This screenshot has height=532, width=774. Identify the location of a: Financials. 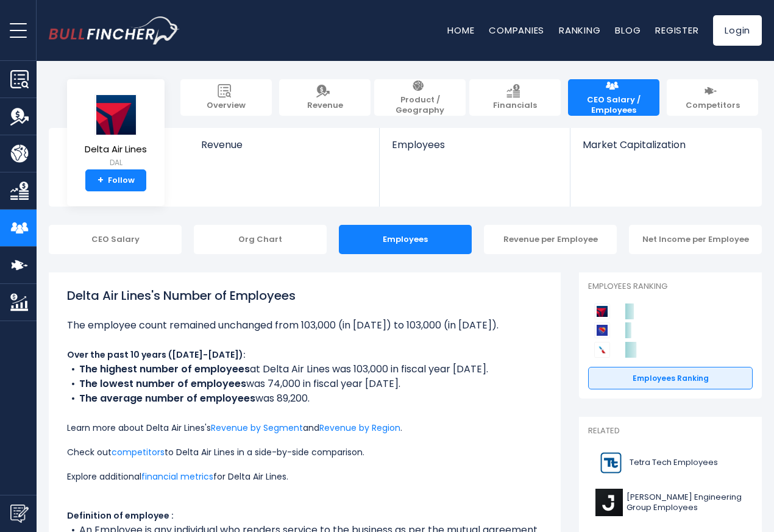
(515, 97).